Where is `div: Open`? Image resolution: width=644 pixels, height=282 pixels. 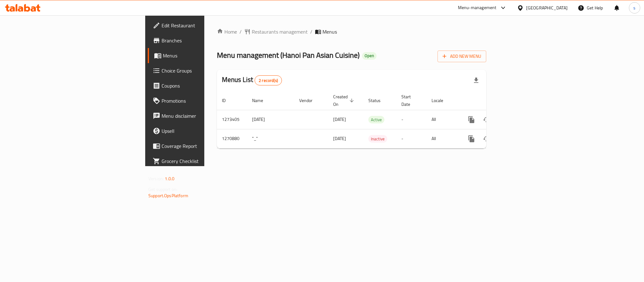
div: Open is located at coordinates (370, 56).